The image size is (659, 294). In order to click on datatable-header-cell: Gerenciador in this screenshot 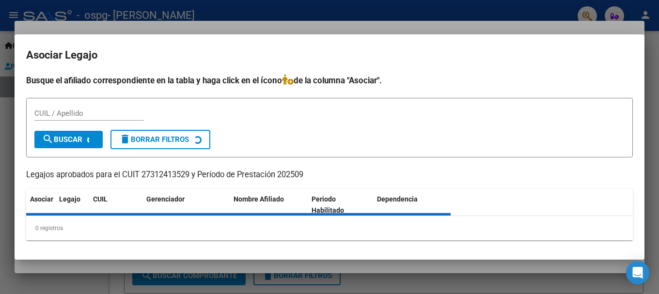, I will do `click(186, 205)`.